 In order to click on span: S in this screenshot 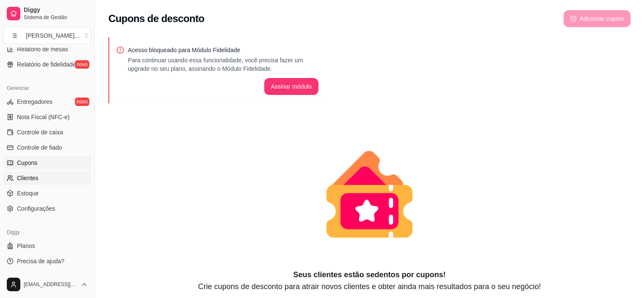, I will do `click(15, 36)`.